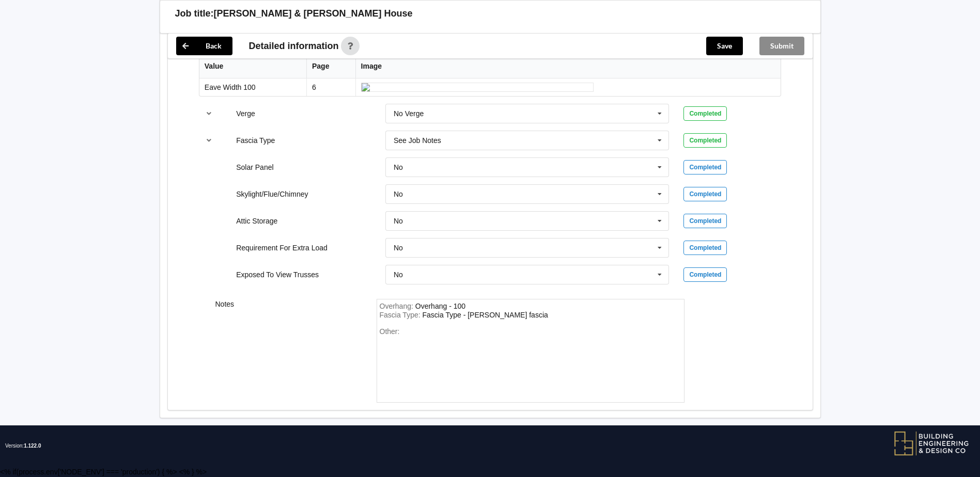  I want to click on label: Verge, so click(246, 114).